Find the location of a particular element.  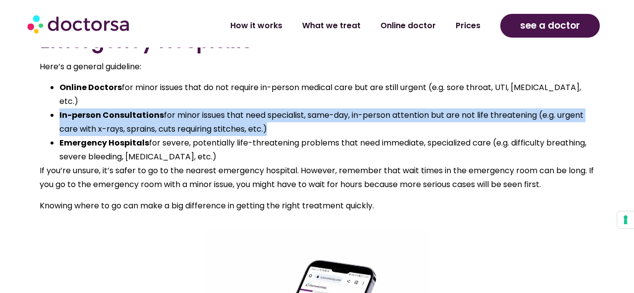

h2: Online Doctor Vs. In-person Consultation Vs. Emergency Hospitals is located at coordinates (317, 29).